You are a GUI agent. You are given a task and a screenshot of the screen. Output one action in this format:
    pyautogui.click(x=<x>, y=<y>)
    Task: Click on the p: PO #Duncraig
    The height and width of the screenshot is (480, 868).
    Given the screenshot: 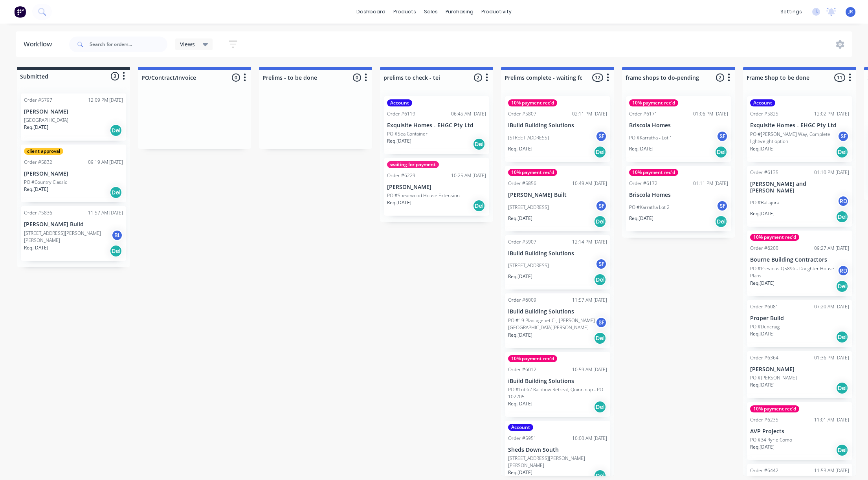 What is the action you would take?
    pyautogui.click(x=765, y=327)
    